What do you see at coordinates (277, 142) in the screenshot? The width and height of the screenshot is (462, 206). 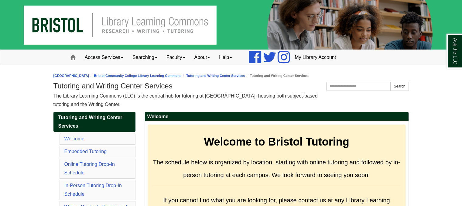 I see `strong: Welcome to Bristol Tutoring` at bounding box center [277, 142].